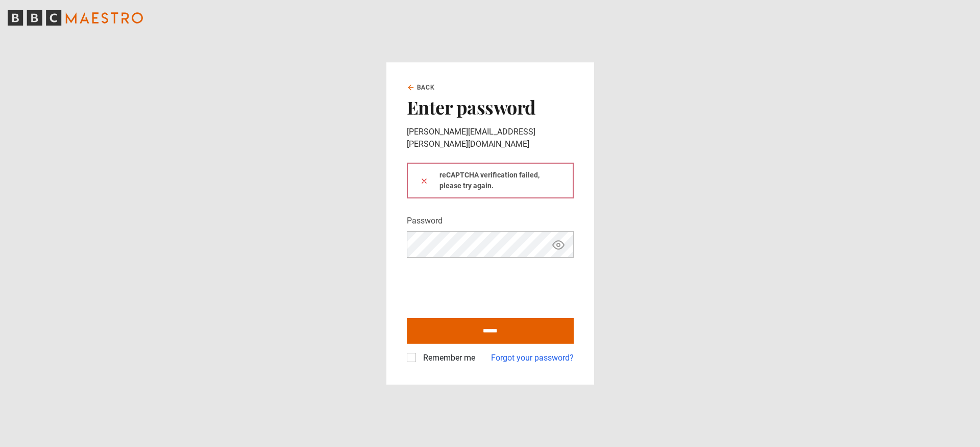  What do you see at coordinates (421, 87) in the screenshot?
I see `a: Back` at bounding box center [421, 87].